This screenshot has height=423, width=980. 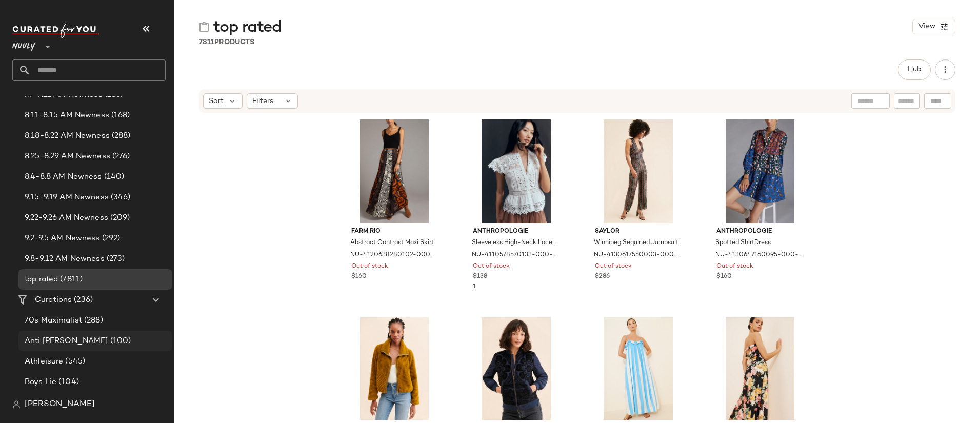 I want to click on span: 7811, so click(x=206, y=42).